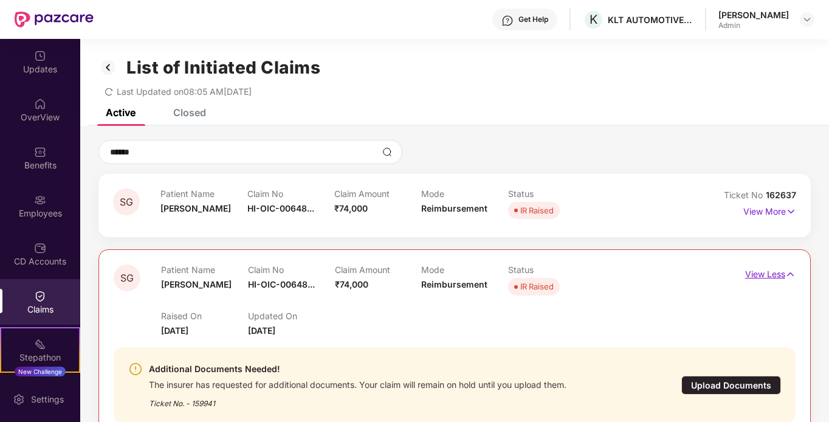  What do you see at coordinates (357, 383) in the screenshot?
I see `div: The insurer has requested for additional documents. Your claim will remain on hold until you uplo...` at bounding box center [357, 383].